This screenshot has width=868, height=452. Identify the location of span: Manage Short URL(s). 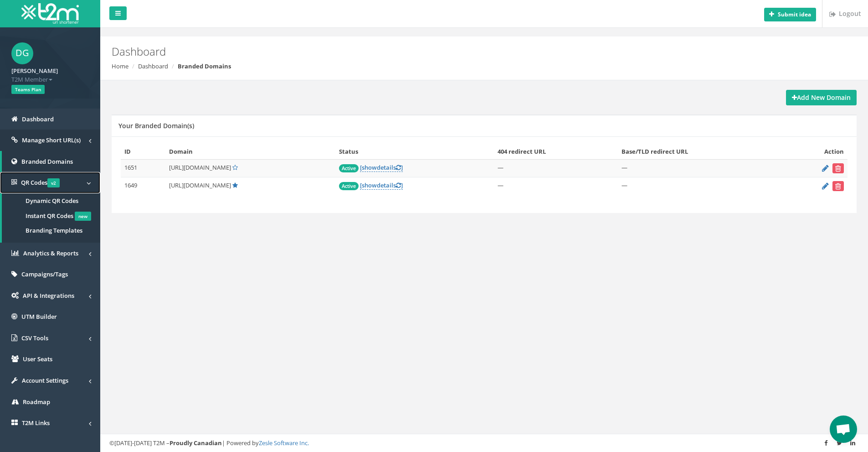
(51, 140).